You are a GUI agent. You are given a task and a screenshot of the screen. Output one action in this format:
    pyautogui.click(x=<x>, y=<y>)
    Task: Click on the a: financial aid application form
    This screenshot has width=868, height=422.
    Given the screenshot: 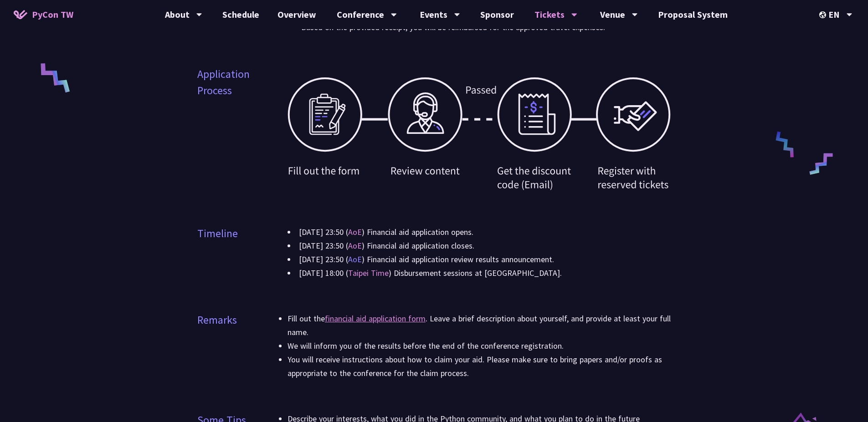 What is the action you would take?
    pyautogui.click(x=375, y=318)
    